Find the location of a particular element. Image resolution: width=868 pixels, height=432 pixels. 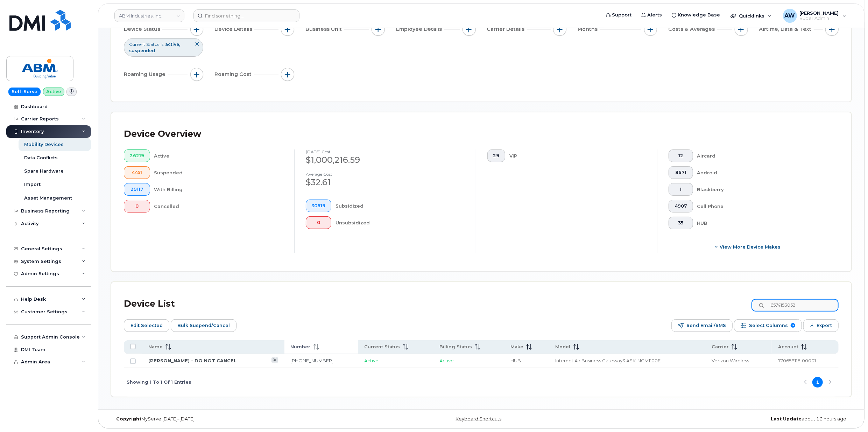

input: Find something... is located at coordinates (246, 16).